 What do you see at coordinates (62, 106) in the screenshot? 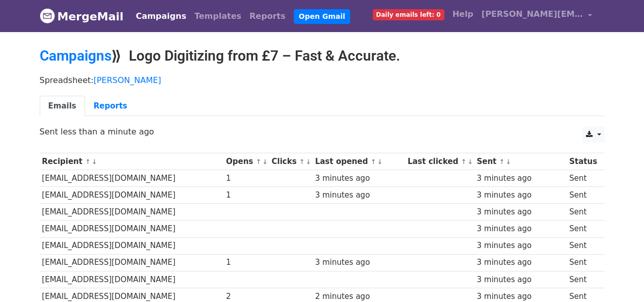
I see `a: Emails` at bounding box center [62, 106].